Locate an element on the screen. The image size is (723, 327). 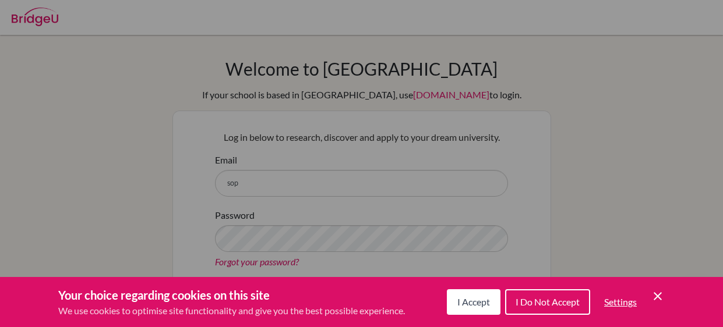
h3: Your choice regarding cookies on this site is located at coordinates (231, 295).